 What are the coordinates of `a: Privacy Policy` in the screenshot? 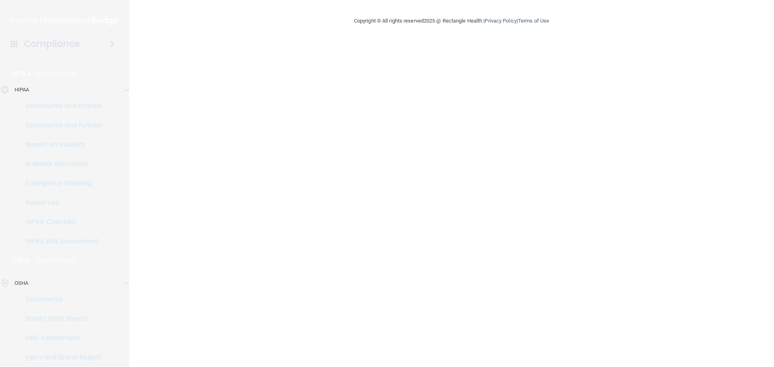 It's located at (500, 21).